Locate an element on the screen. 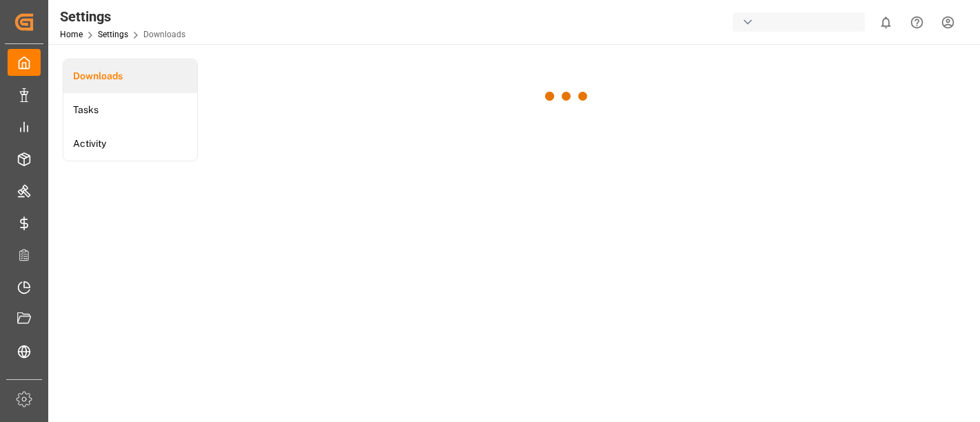  a: Downloads is located at coordinates (130, 76).